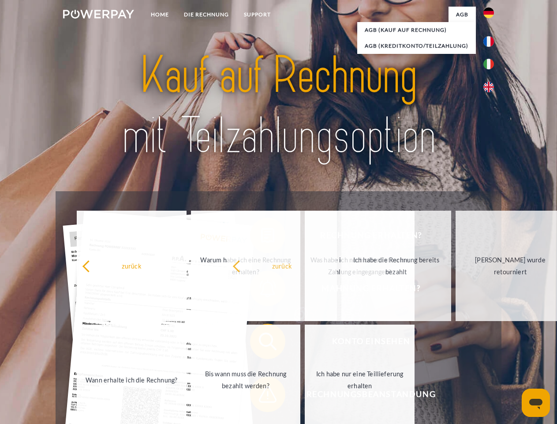 The width and height of the screenshot is (557, 424). I want to click on a: DIE RECHNUNG, so click(207, 15).